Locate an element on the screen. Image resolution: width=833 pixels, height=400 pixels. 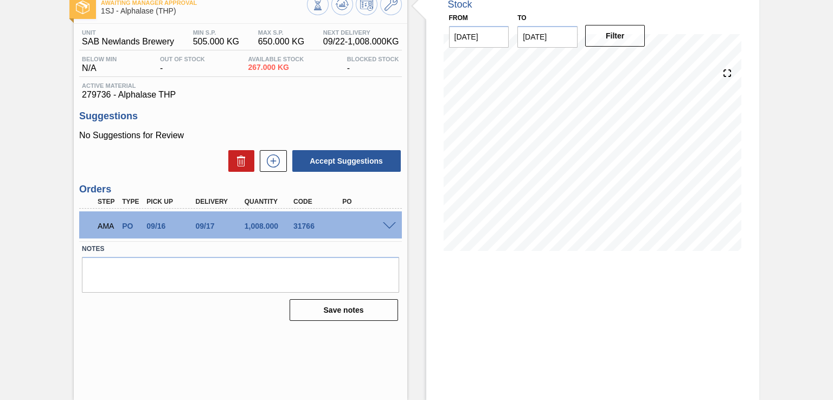
div: 31766 is located at coordinates (317, 226).